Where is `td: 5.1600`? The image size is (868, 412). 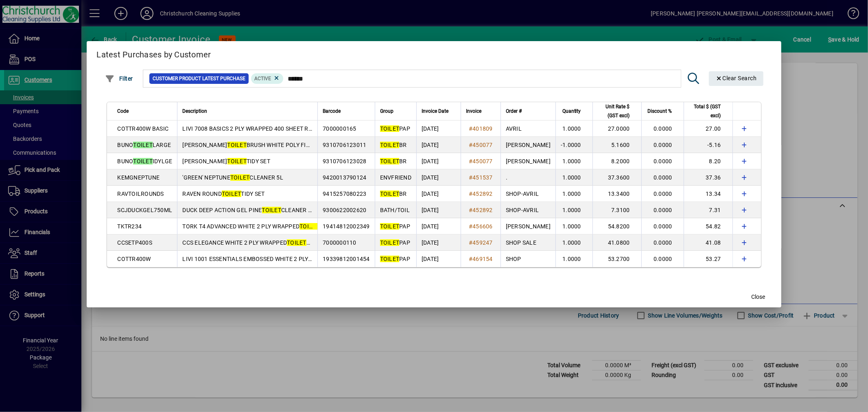
td: 5.1600 is located at coordinates (617, 145).